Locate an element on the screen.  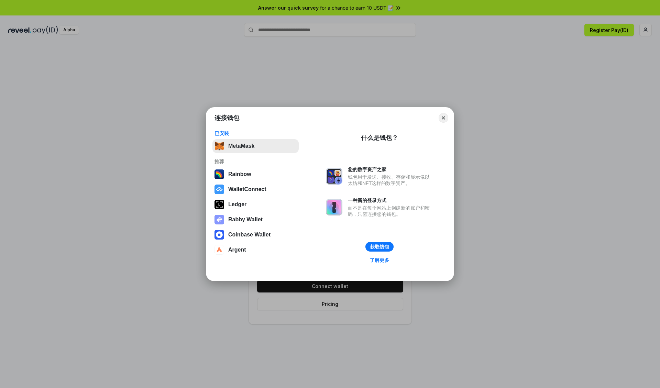
div: 钱包用于发送、接收、存储和显示像以太坊和NFT这样的数字资产。 is located at coordinates (391, 180).